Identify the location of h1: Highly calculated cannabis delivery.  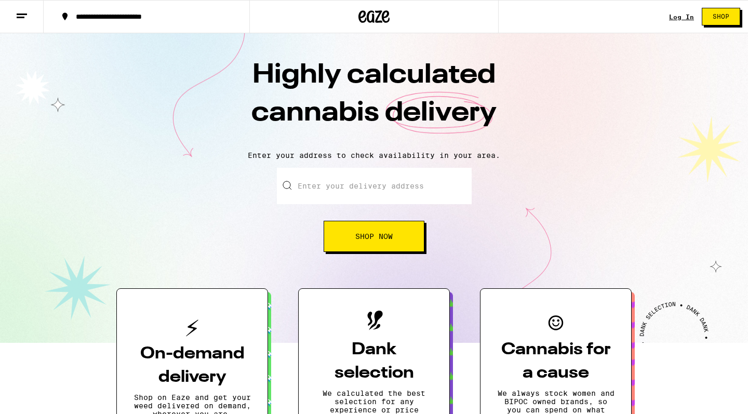
(374, 100).